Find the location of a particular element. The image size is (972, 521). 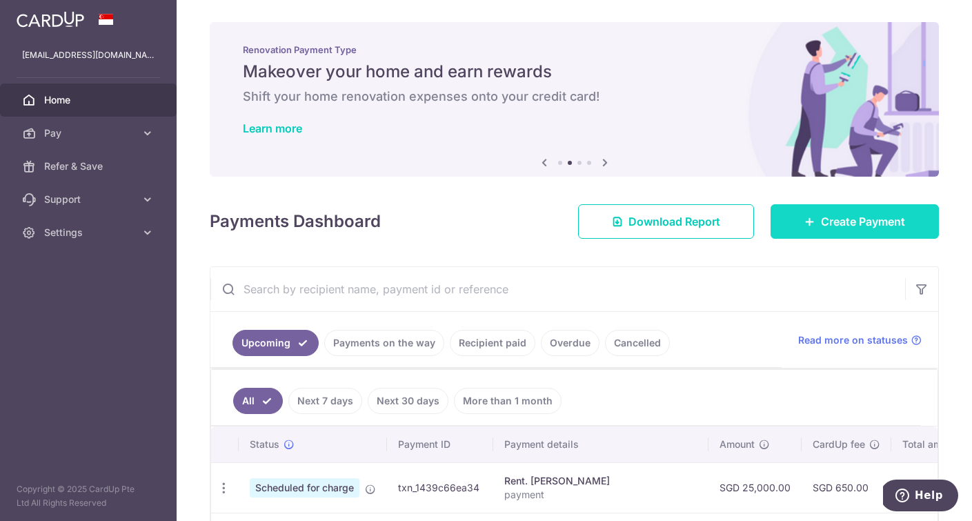

span: Create Payment is located at coordinates (863, 221).